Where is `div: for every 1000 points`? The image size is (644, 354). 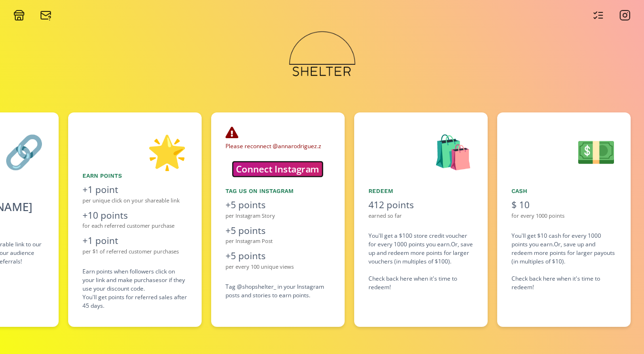
div: for every 1000 points is located at coordinates (564, 216).